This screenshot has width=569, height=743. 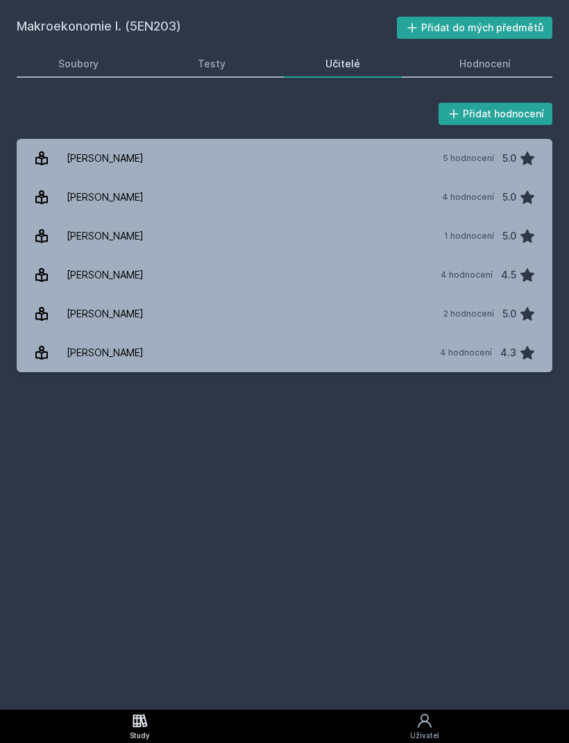 What do you see at coordinates (78, 64) in the screenshot?
I see `div: Soubory` at bounding box center [78, 64].